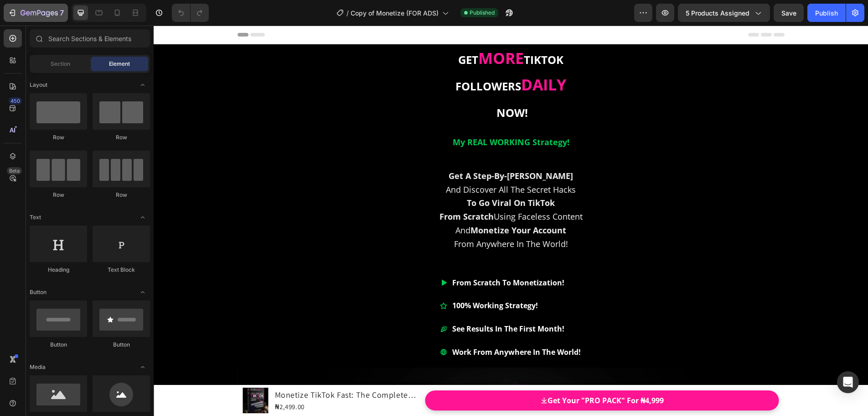  Describe the element at coordinates (390, 59) in the screenshot. I see `strong: DAILY` at that location.